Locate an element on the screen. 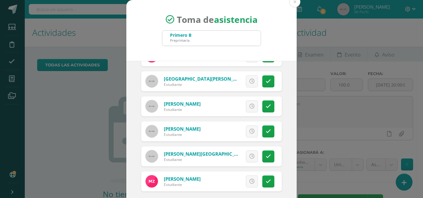 The width and height of the screenshot is (423, 198). div: Primero B is located at coordinates (180, 35).